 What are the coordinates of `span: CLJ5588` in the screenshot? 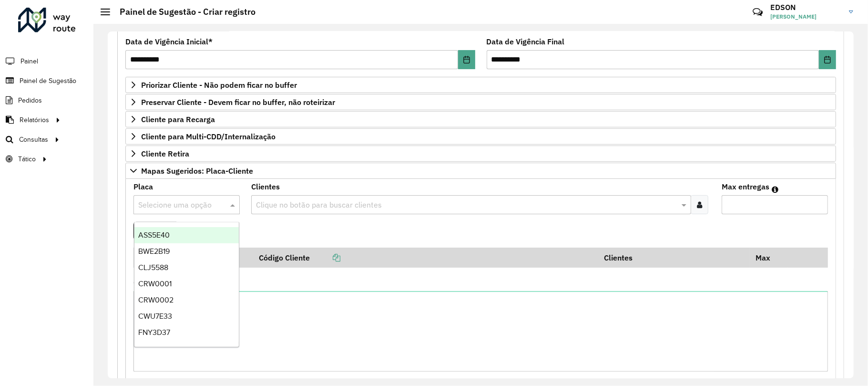 It's located at (154, 267).